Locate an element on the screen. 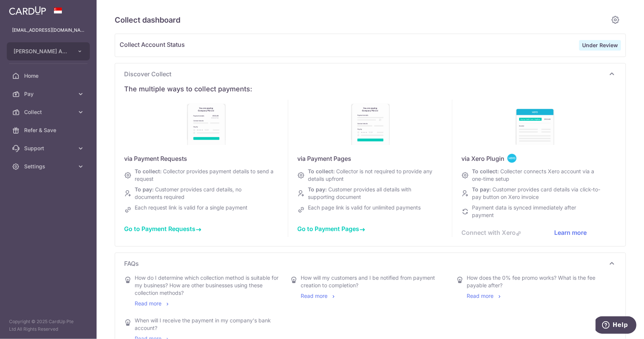  span: Home is located at coordinates (49, 76).